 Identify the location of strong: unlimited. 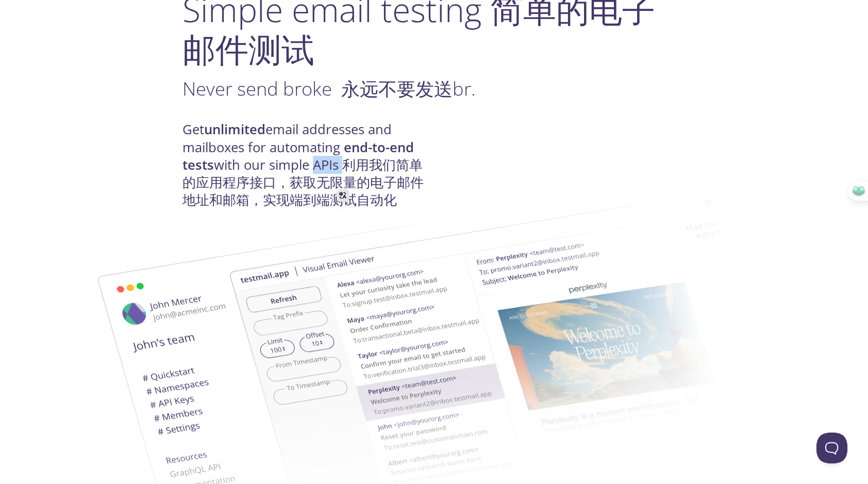
(234, 129).